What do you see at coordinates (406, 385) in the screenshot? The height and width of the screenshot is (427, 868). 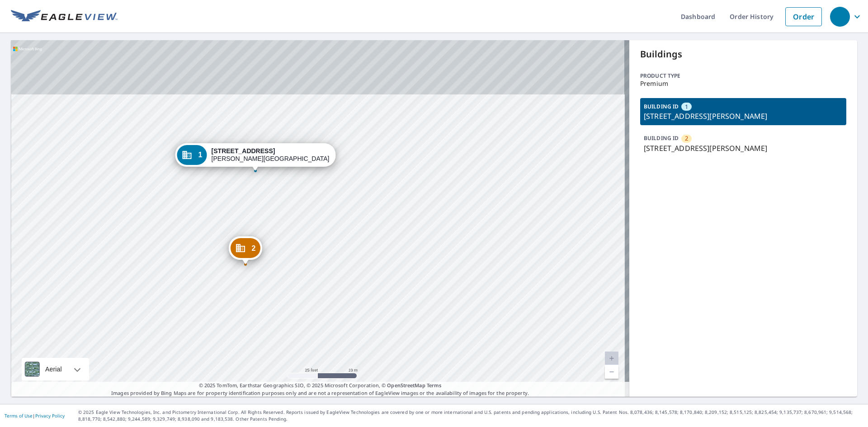 I see `a: OpenStreetMap` at bounding box center [406, 385].